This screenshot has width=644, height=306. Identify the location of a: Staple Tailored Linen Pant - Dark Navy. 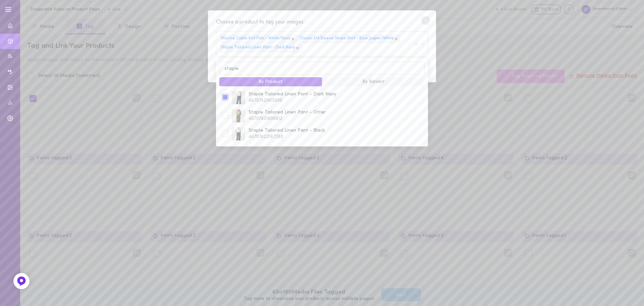
(258, 47).